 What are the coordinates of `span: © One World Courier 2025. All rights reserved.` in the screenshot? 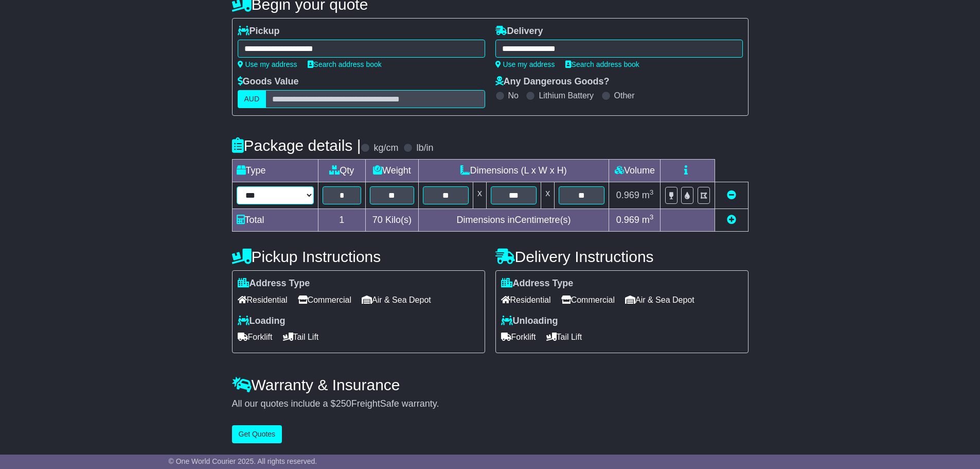 It's located at (243, 461).